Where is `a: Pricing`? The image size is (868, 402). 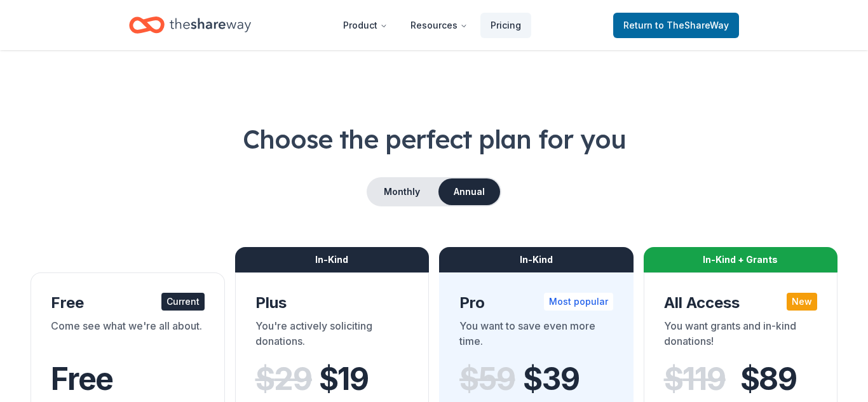
a: Pricing is located at coordinates (506, 25).